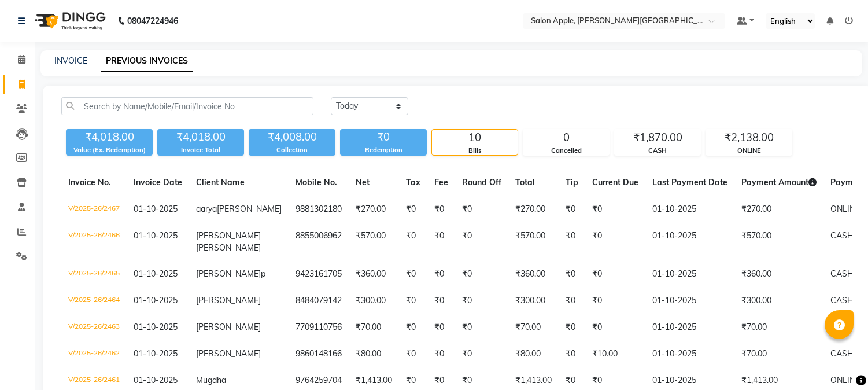  What do you see at coordinates (383, 137) in the screenshot?
I see `div: ₹0` at bounding box center [383, 137].